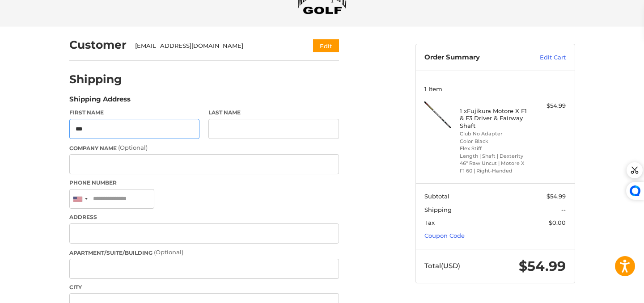 Image resolution: width=644 pixels, height=303 pixels. What do you see at coordinates (80, 199) in the screenshot?
I see `div: United States: +1` at bounding box center [80, 199].